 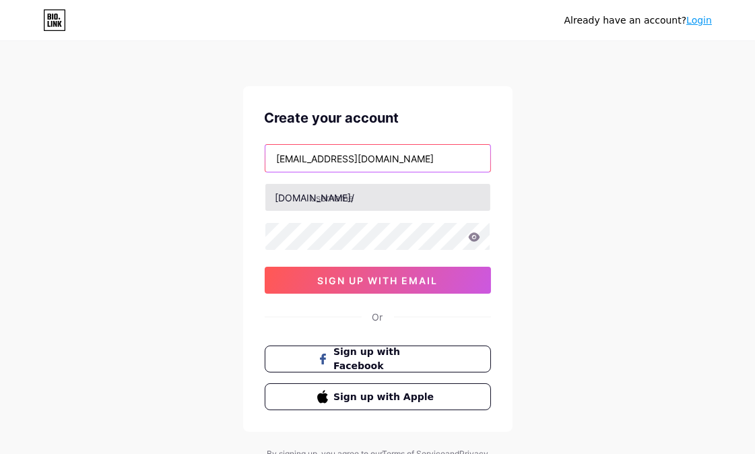 What do you see at coordinates (378, 359) in the screenshot?
I see `button: Sign up with Facebook` at bounding box center [378, 359].